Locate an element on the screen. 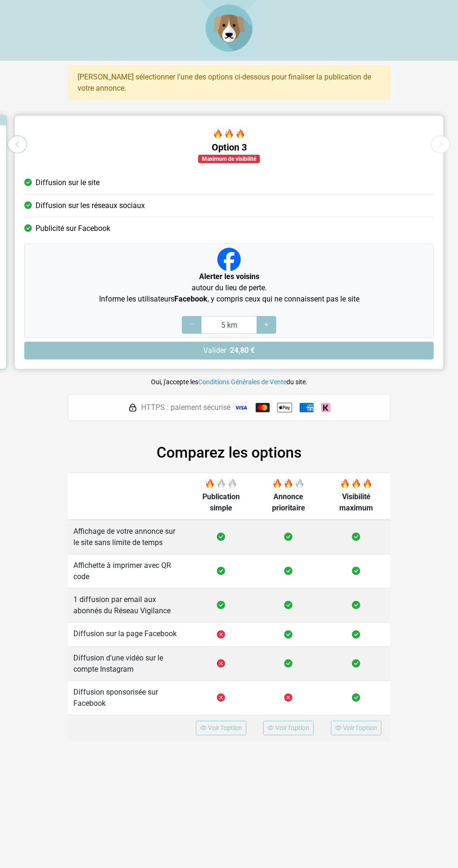 Image resolution: width=458 pixels, height=868 pixels. img: Facebook is located at coordinates (229, 260).